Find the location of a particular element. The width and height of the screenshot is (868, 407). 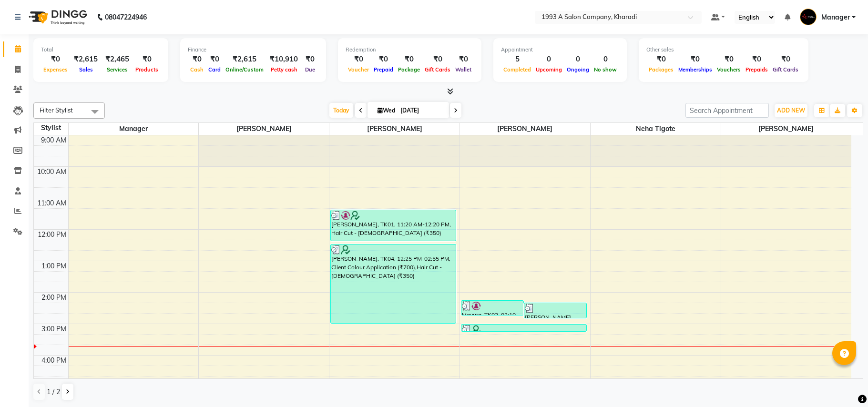

div: Appointment is located at coordinates (560, 50).